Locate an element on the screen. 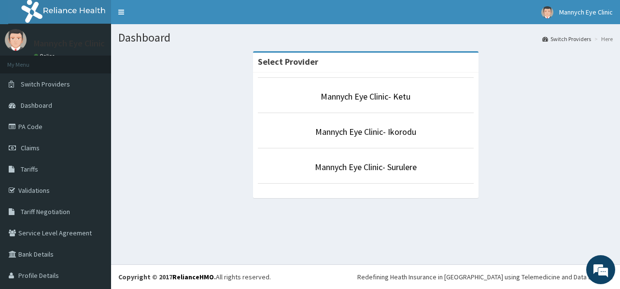 The image size is (620, 289). a: Switch Providers is located at coordinates (566, 39).